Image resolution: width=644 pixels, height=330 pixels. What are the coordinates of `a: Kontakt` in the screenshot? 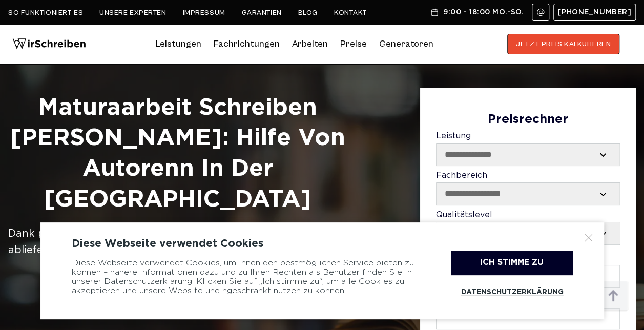 It's located at (350, 13).